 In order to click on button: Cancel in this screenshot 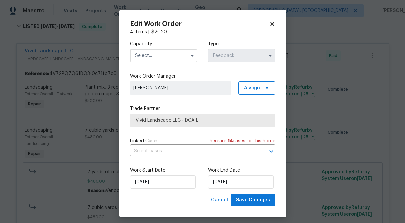, I will do `click(219, 200)`.